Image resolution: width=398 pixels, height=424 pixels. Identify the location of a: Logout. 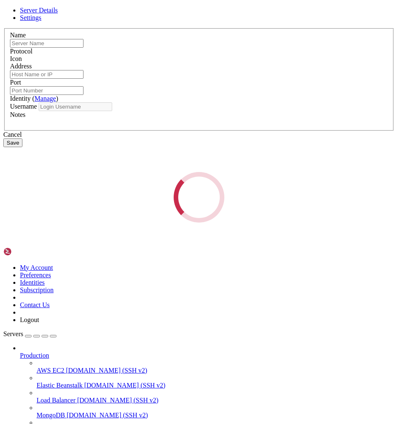
(29, 320).